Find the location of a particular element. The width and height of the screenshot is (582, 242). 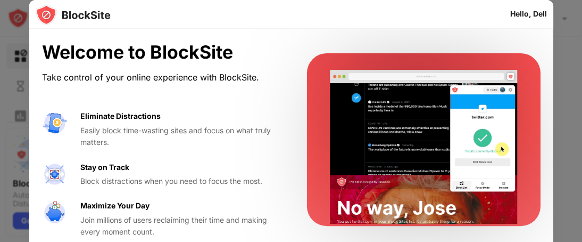

div: Join millions of users reclaiming their time and making every moment count. is located at coordinates (181, 226).